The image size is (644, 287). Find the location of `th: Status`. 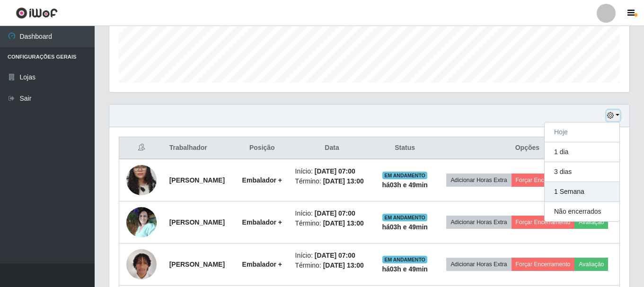

th: Status is located at coordinates (405, 148).